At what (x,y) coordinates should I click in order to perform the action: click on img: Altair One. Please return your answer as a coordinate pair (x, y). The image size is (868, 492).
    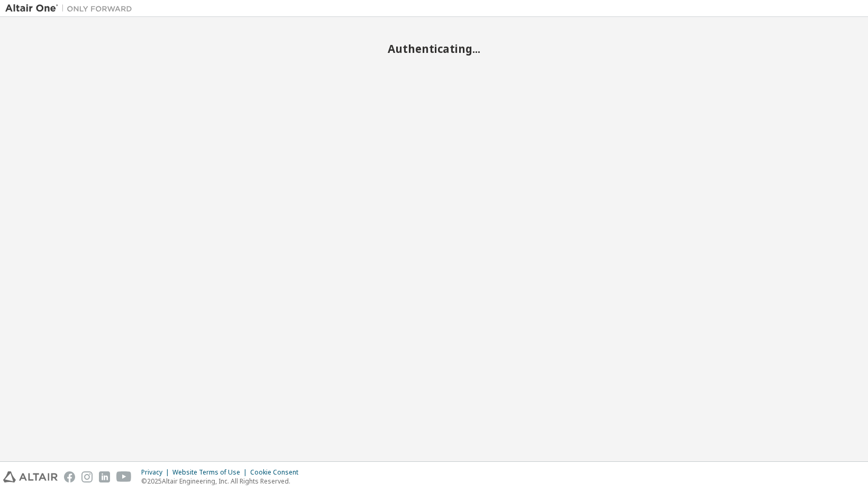
    Looking at the image, I should click on (72, 9).